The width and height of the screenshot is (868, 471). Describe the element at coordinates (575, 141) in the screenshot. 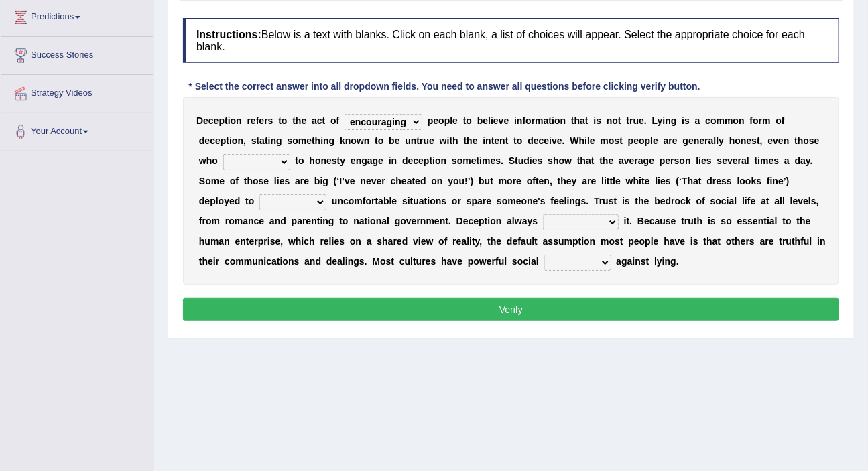

I see `b: W` at that location.